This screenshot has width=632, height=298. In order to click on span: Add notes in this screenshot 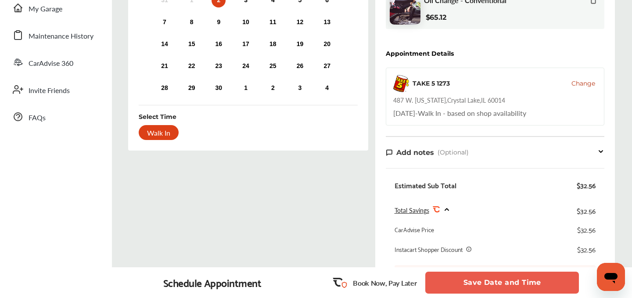, I will do `click(415, 152)`.